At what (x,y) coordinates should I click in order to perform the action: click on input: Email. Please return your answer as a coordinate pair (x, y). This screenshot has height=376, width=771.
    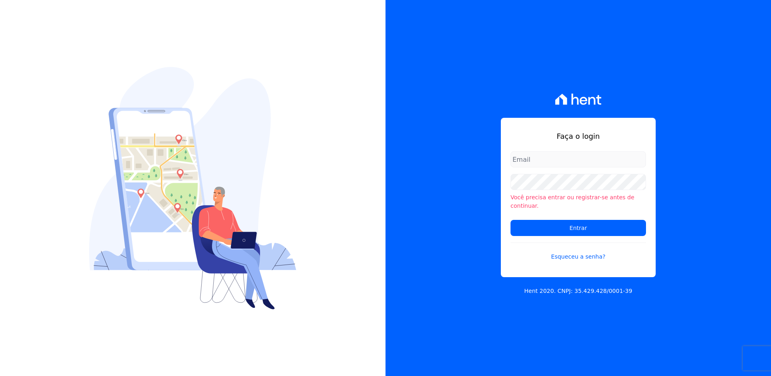
    Looking at the image, I should click on (579, 159).